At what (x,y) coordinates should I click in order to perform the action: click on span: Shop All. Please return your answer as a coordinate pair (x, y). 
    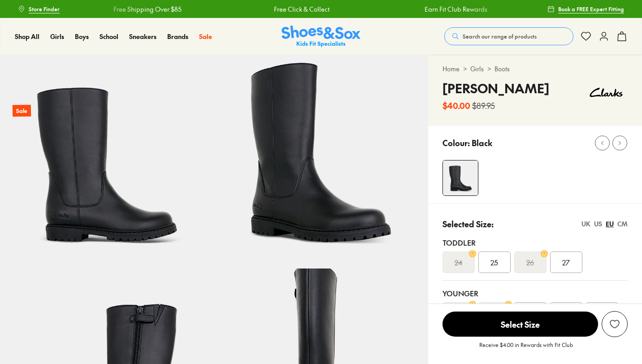
    Looking at the image, I should click on (27, 37).